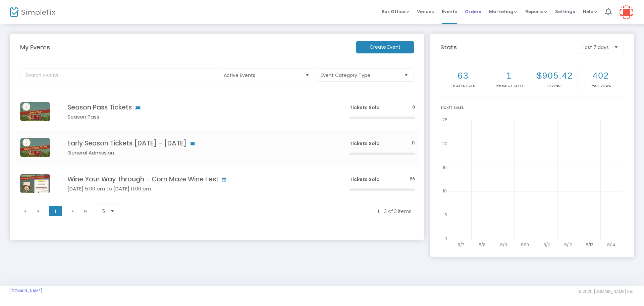  Describe the element at coordinates (198, 107) in the screenshot. I see `h4: Season Pass Tickets` at that location.